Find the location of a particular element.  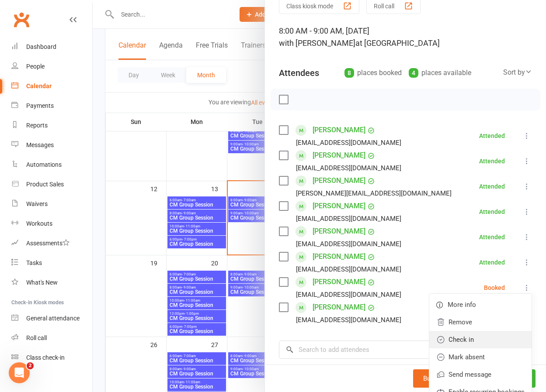

div: Assessments is located at coordinates (47, 243).